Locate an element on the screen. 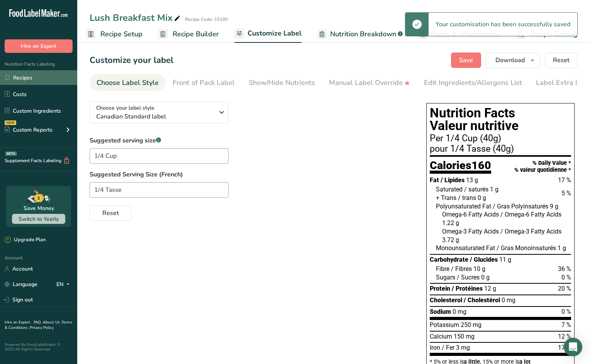 This screenshot has width=590, height=364. div: Calories is located at coordinates (460, 167).